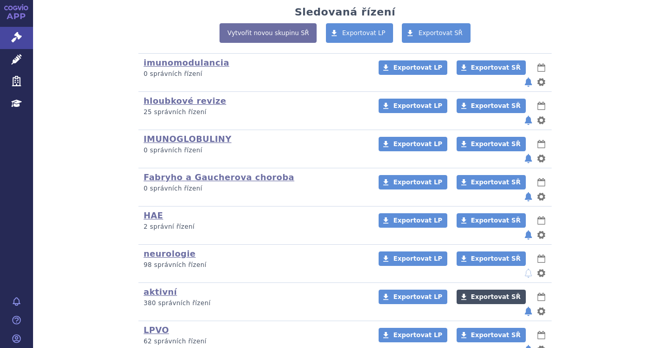 The image size is (657, 348). I want to click on a: HAE, so click(153, 216).